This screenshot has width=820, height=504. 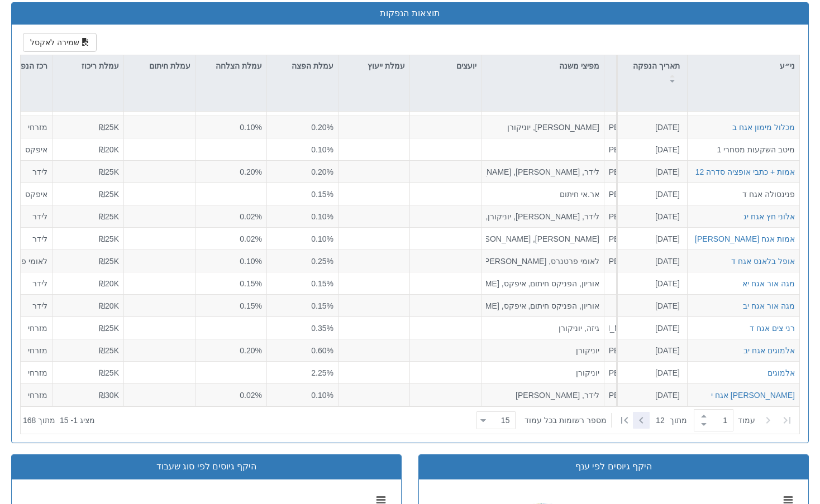 I want to click on button: אמות + כתבי אופציה סדרה 12, so click(x=745, y=172).